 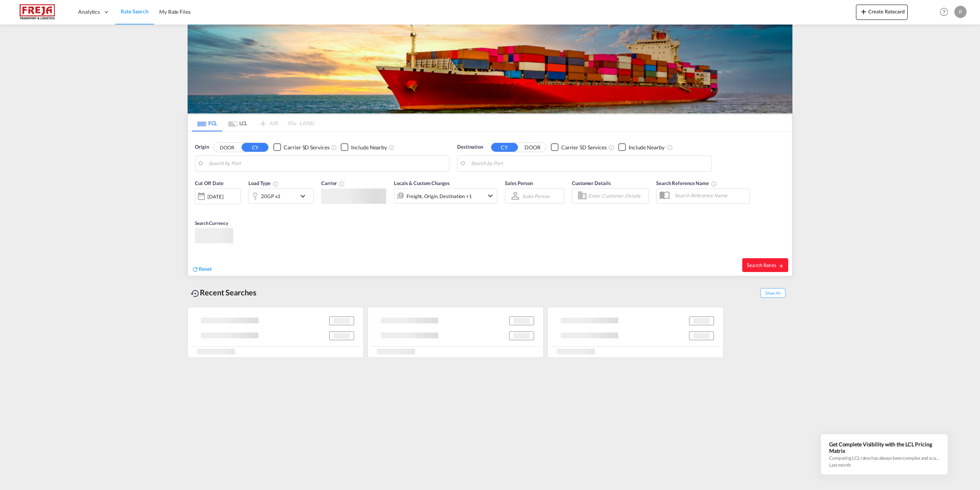 I want to click on img: LCL+%26+FCL+BACKGROUND.png, so click(x=490, y=69).